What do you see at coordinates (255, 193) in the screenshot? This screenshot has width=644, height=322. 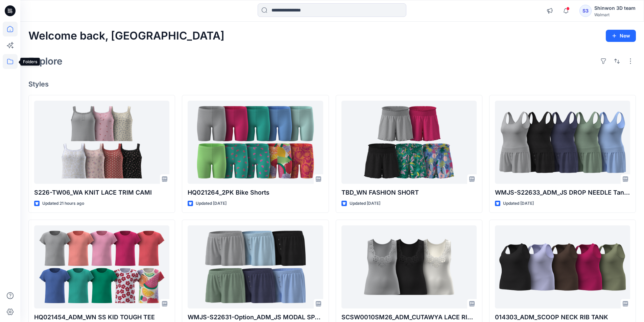 I see `p: HQ021264_2PK Bike Shorts` at bounding box center [255, 193].